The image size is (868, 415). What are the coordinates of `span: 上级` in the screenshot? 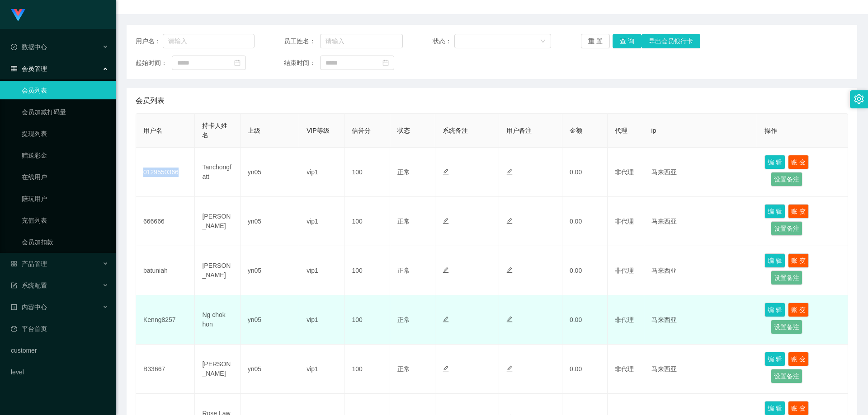 It's located at (254, 130).